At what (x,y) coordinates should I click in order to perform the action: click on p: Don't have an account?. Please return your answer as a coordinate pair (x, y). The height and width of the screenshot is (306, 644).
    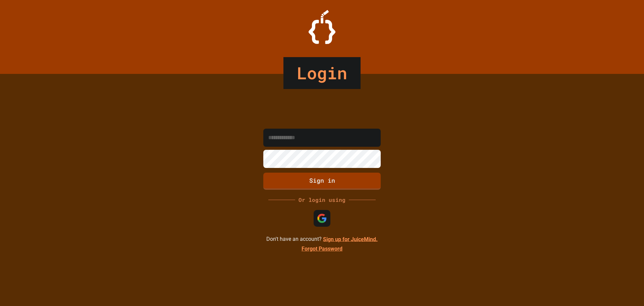
    Looking at the image, I should click on (322, 239).